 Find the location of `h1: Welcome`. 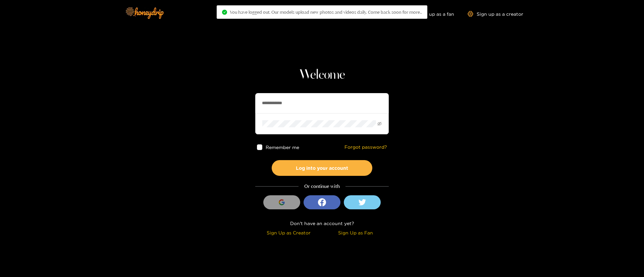

h1: Welcome is located at coordinates (322, 75).